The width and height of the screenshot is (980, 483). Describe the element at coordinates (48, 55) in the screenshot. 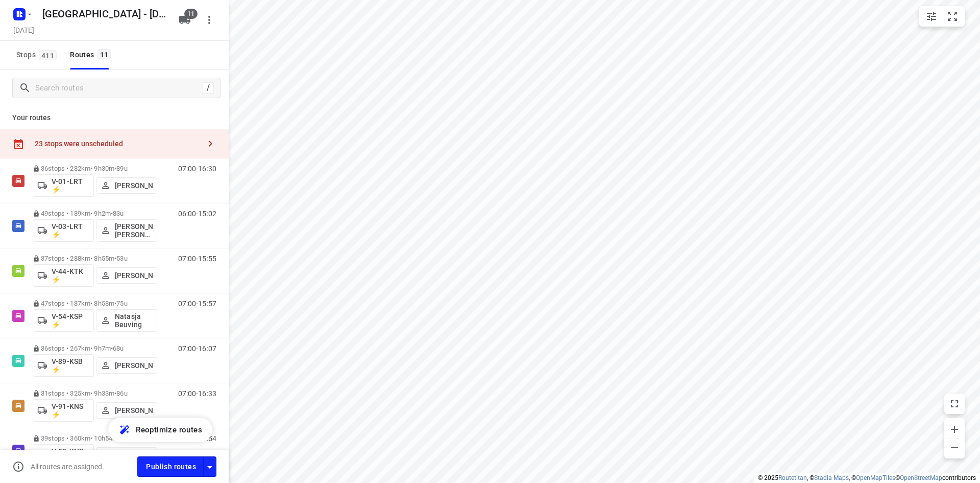

I see `span: 411` at that location.